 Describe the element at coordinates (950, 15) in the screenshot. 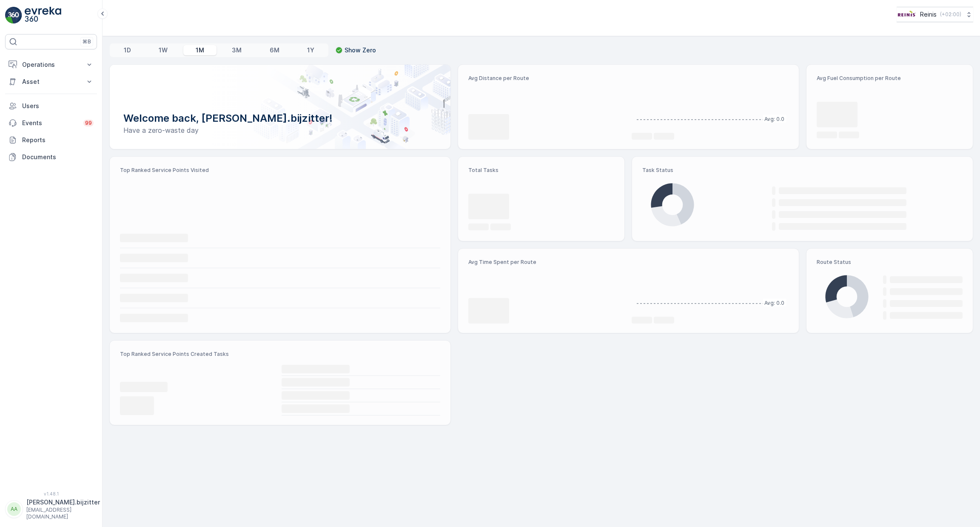

I see `p: ( +02:00 )` at that location.